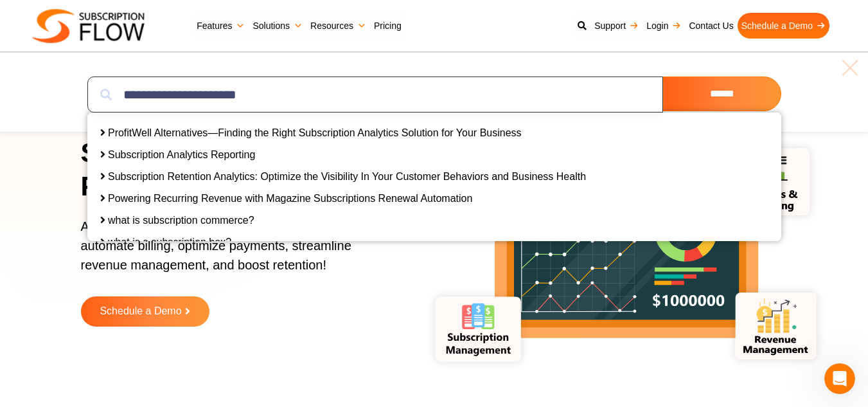 The height and width of the screenshot is (407, 868). What do you see at coordinates (220, 25) in the screenshot?
I see `a: Features` at bounding box center [220, 25].